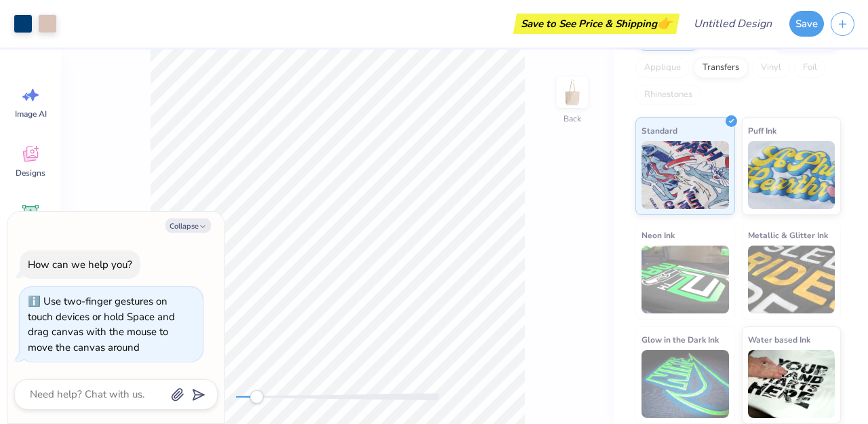  I want to click on div: How can we help you?, so click(80, 265).